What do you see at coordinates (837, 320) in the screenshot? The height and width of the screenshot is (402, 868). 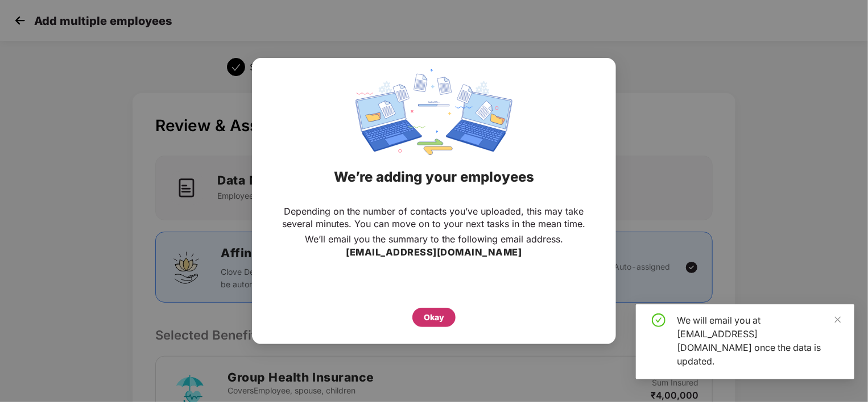 I see `span: close` at bounding box center [837, 320].